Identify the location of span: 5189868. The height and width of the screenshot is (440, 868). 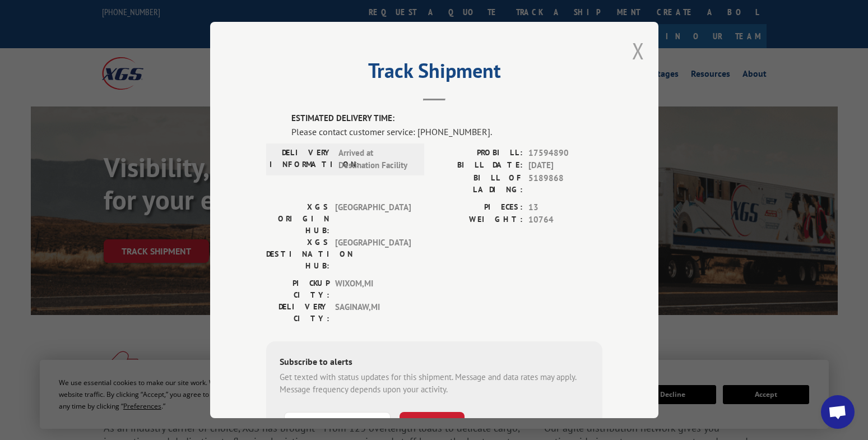
(565, 184).